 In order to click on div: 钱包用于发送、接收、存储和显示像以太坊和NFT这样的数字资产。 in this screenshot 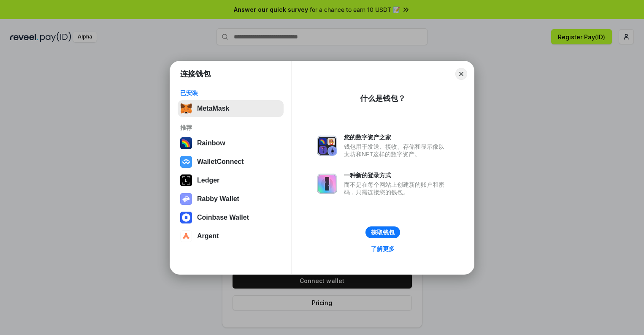, I will do `click(396, 150)`.